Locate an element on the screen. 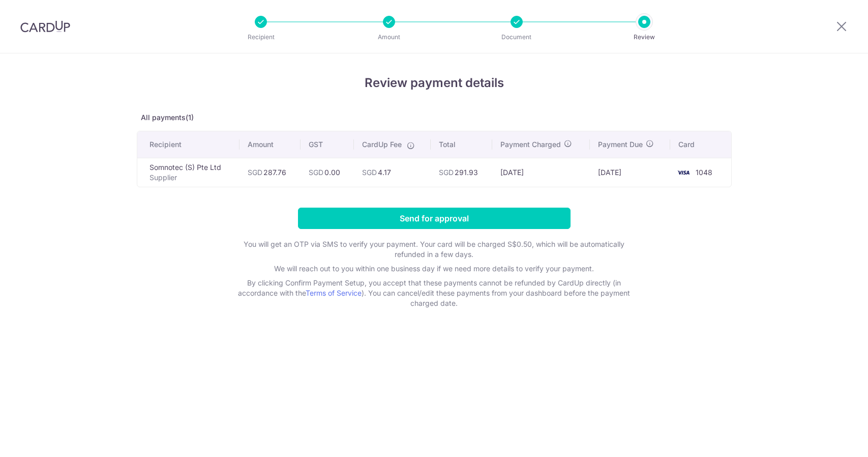  th: Total is located at coordinates (461, 145).